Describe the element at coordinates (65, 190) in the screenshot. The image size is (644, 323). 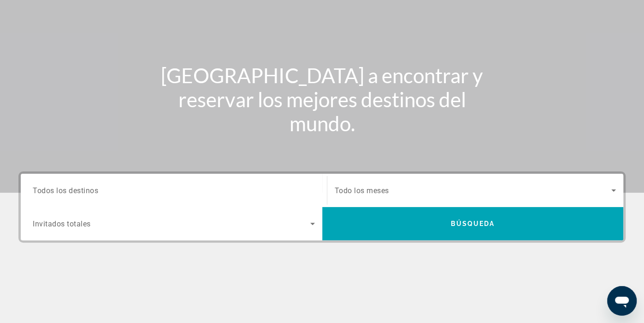
I see `span: Todos los destinos` at that location.